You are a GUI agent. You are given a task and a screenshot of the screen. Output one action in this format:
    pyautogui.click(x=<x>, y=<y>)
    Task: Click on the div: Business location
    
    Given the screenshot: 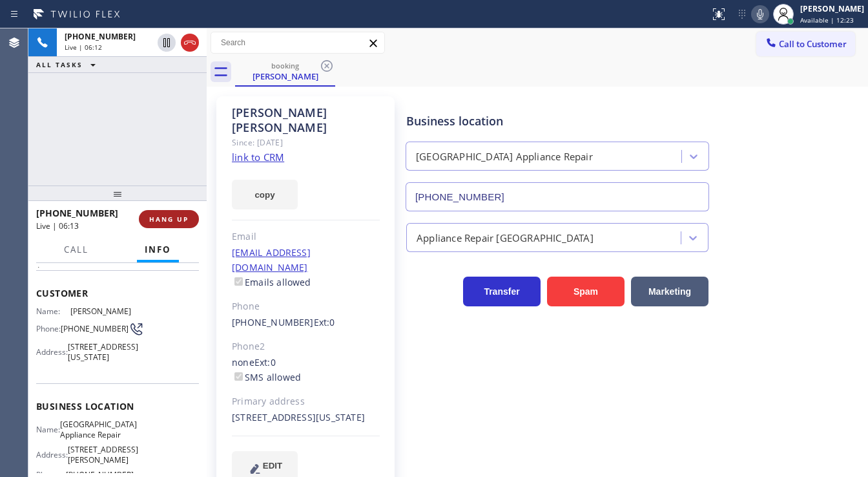 What is the action you would take?
    pyautogui.click(x=558, y=121)
    